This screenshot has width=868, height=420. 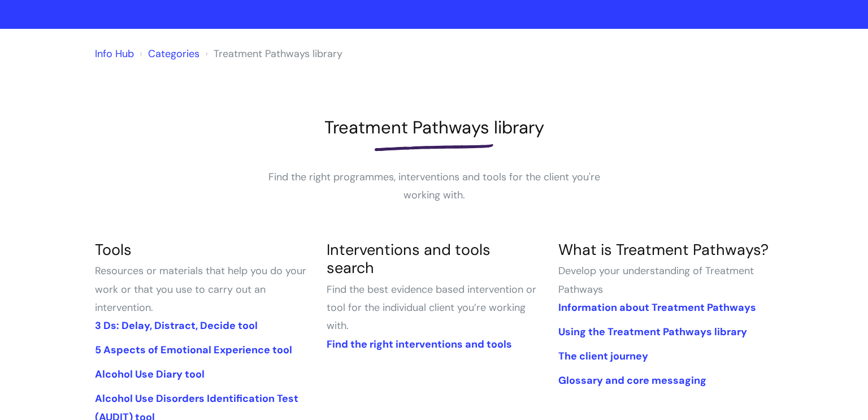 What do you see at coordinates (272, 53) in the screenshot?
I see `li: Treatment Pathways library` at bounding box center [272, 53].